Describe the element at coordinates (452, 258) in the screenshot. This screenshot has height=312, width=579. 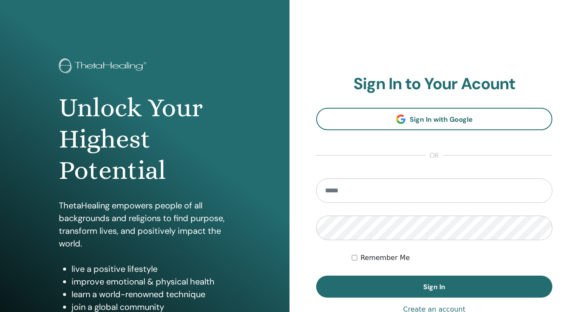
I see `div: Keep me authenticated indefinitely or until I manually logout` at that location.